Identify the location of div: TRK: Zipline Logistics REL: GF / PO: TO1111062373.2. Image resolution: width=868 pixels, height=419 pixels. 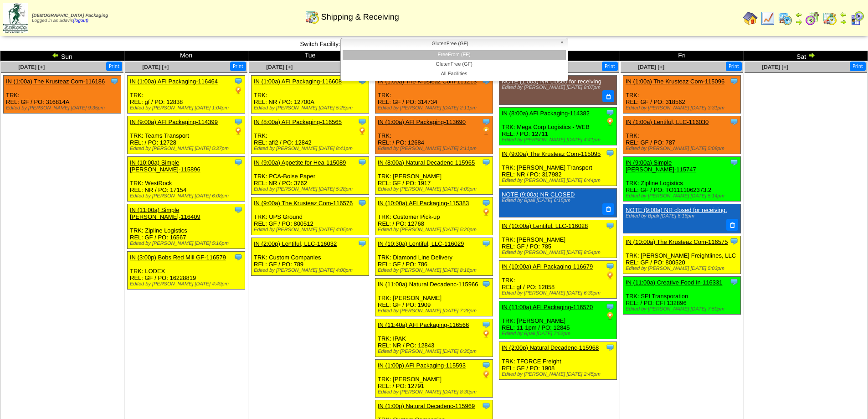
(682, 179).